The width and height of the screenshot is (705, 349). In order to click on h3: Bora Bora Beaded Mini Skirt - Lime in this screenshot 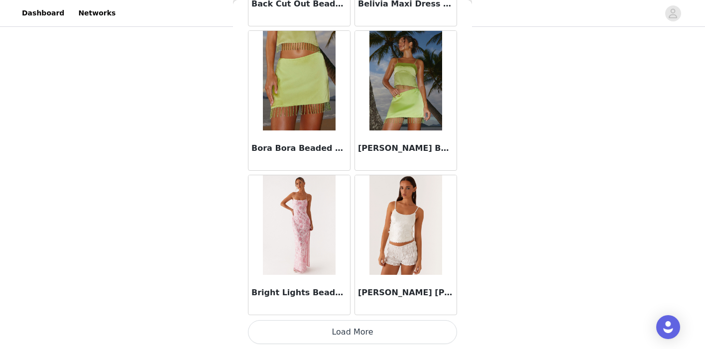, I will do `click(299, 148)`.